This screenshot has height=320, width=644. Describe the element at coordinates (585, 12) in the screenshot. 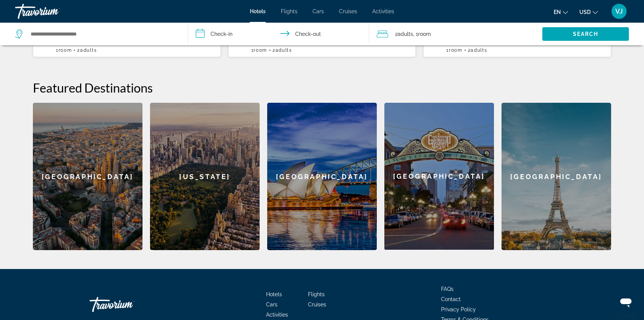

I see `span: USD` at that location.